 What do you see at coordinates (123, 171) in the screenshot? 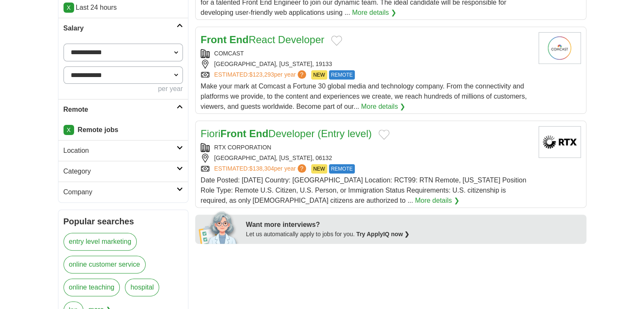
I see `a: Category` at bounding box center [123, 171].